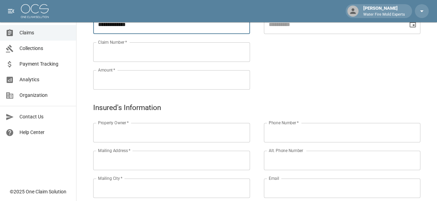 This screenshot has width=437, height=201. Describe the element at coordinates (112, 42) in the screenshot. I see `label: Claim Number` at that location.